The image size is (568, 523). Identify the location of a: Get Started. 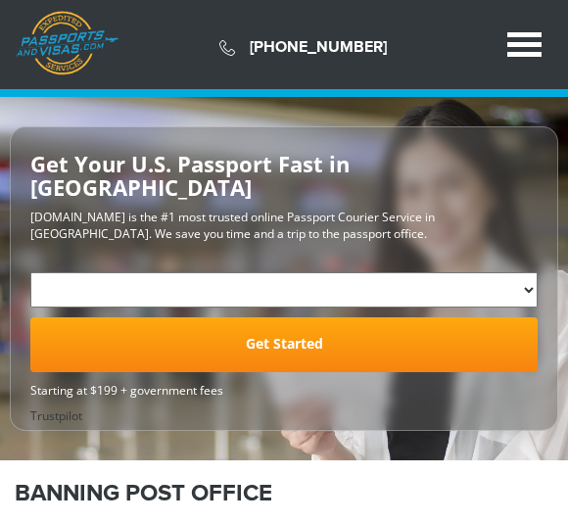
(284, 345).